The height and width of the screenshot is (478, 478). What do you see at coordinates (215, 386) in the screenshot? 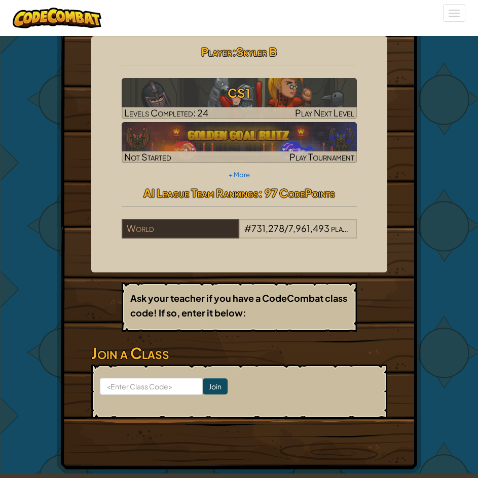
I see `input: Join` at bounding box center [215, 386].